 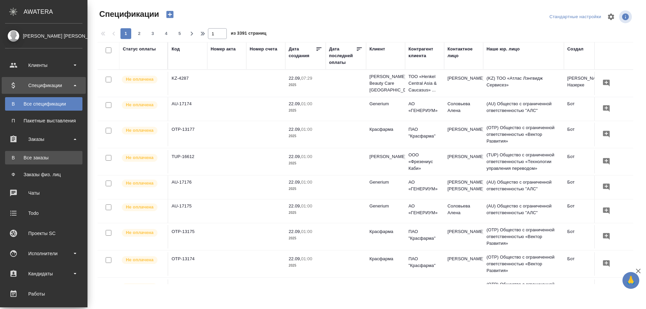 I want to click on a: ВВсе заказы, so click(x=44, y=158).